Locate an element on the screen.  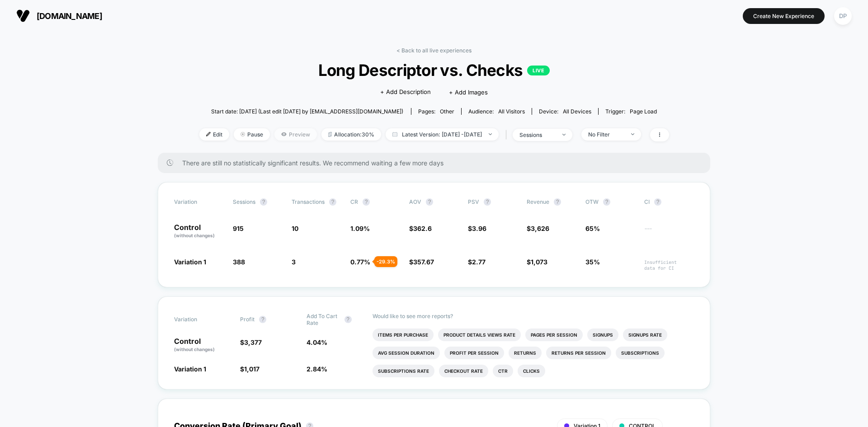
span: + Add Images is located at coordinates (468, 92).